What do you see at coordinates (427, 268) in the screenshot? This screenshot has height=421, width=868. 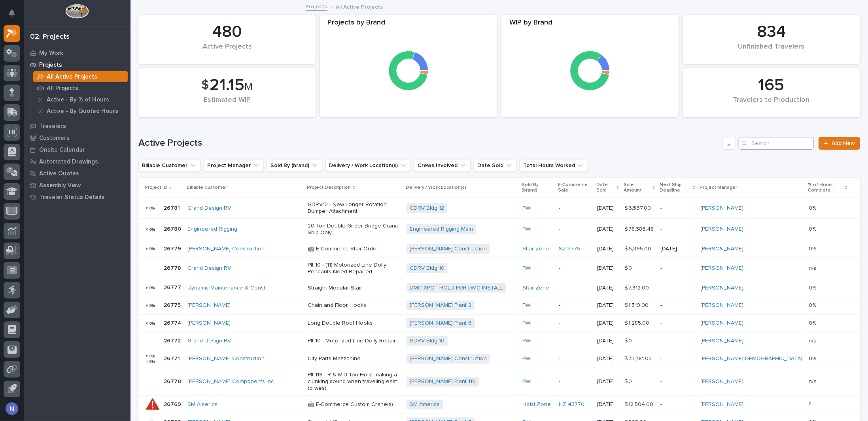 I see `a: GDRV Bldg 10` at bounding box center [427, 268].